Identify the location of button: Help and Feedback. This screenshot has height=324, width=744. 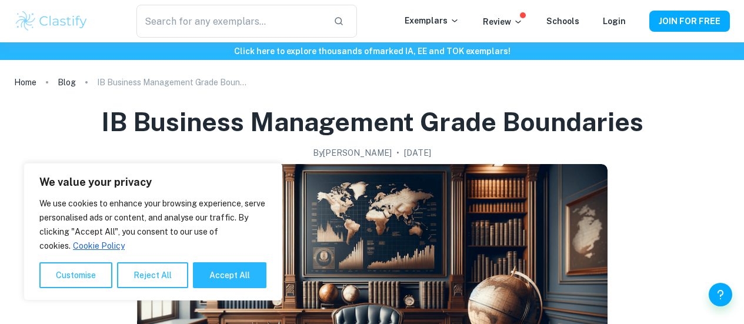
(721, 295).